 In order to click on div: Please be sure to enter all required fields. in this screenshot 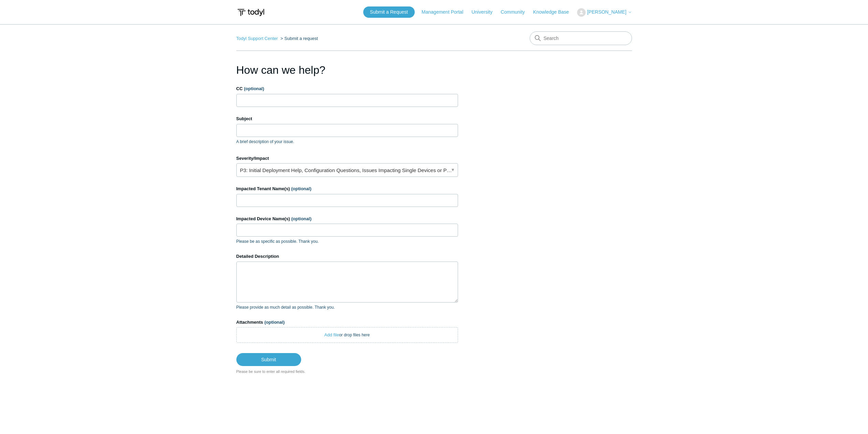, I will do `click(348, 371)`.